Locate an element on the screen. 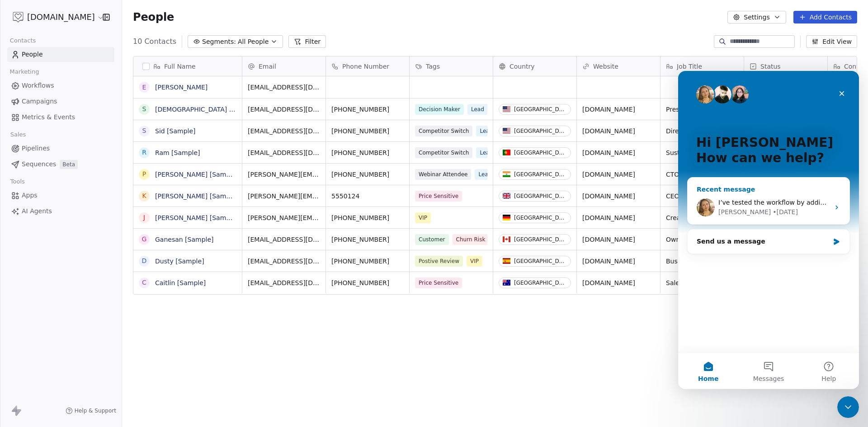  span: Competitor Switch is located at coordinates (443, 153).